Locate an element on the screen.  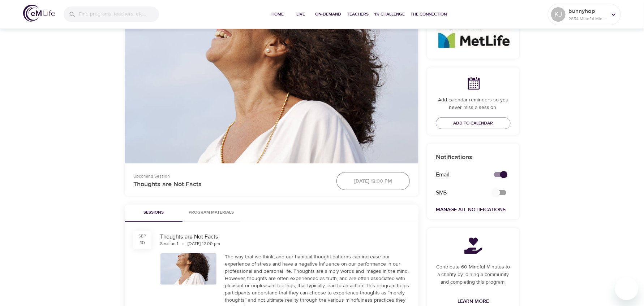
img: logo_960%20v2.jpg is located at coordinates (474, 36).